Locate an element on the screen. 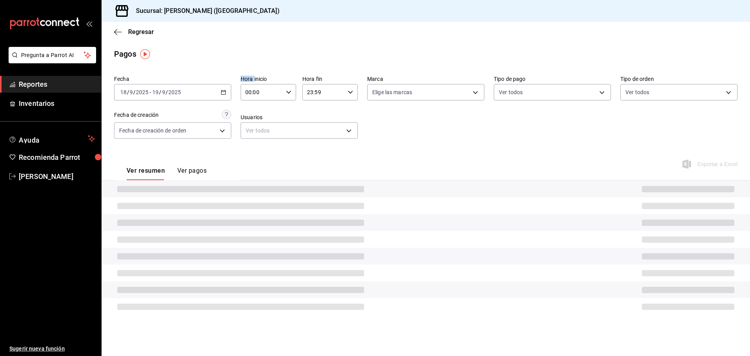  label: Fecha is located at coordinates (173, 79).